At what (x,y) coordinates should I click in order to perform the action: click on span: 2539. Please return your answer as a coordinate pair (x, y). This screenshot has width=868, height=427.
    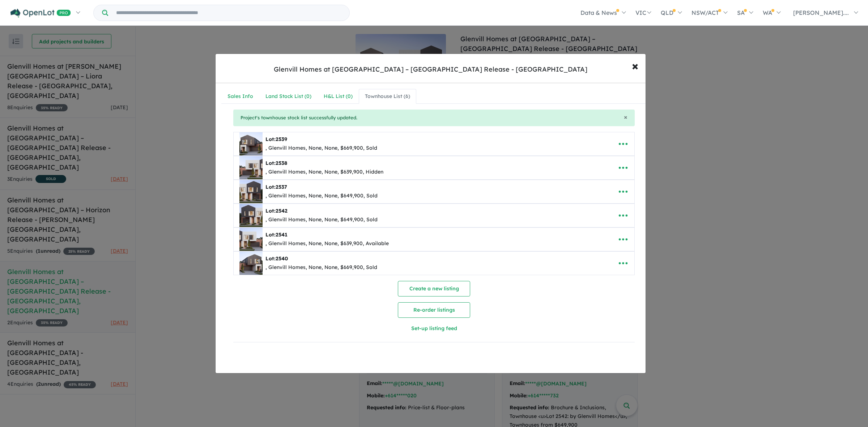
    Looking at the image, I should click on (281, 139).